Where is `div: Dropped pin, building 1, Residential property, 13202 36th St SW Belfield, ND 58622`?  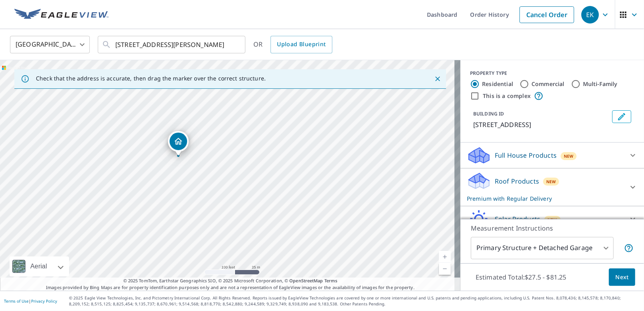 div: Dropped pin, building 1, Residential property, 13202 36th St SW Belfield, ND 58622 is located at coordinates (179, 144).